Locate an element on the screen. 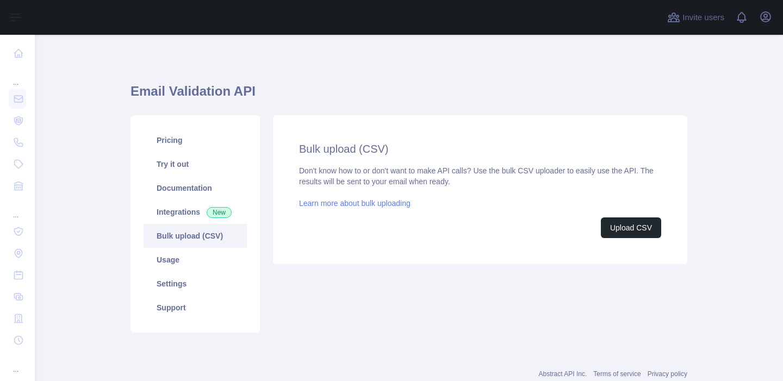 This screenshot has height=381, width=783. a: Support is located at coordinates (195, 308).